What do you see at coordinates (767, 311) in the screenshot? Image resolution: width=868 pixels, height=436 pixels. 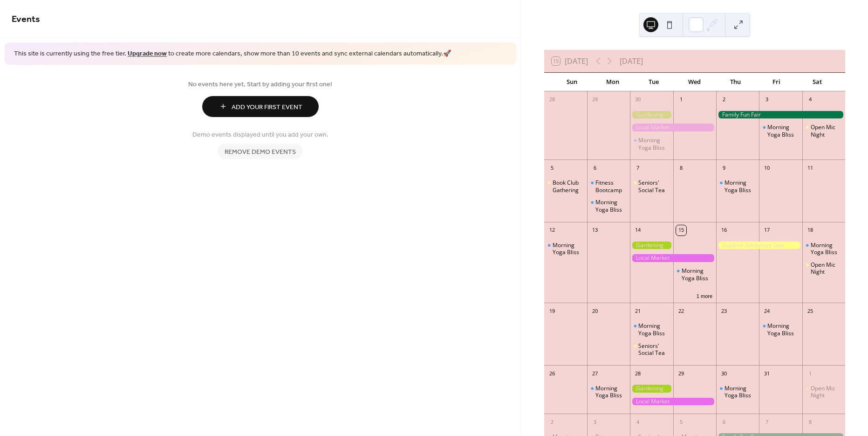 I see `div: 24` at bounding box center [767, 311].